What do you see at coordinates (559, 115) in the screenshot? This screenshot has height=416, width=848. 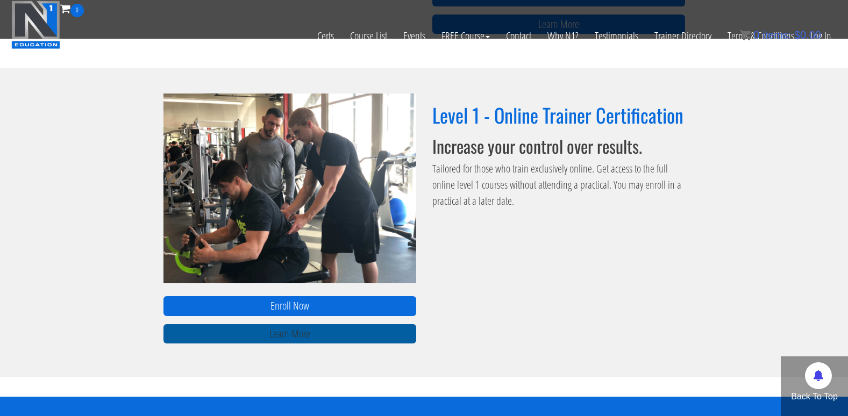 I see `h2: Level 1 - Online Trainer Certification` at bounding box center [559, 115].